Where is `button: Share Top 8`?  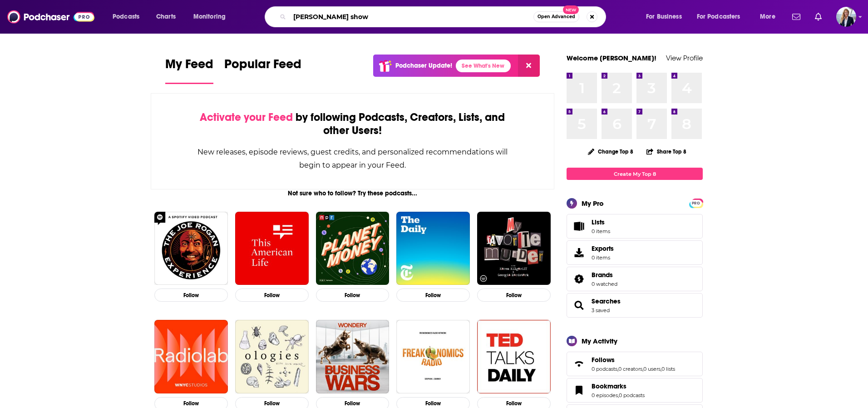
button: Share Top 8 is located at coordinates (666, 151).